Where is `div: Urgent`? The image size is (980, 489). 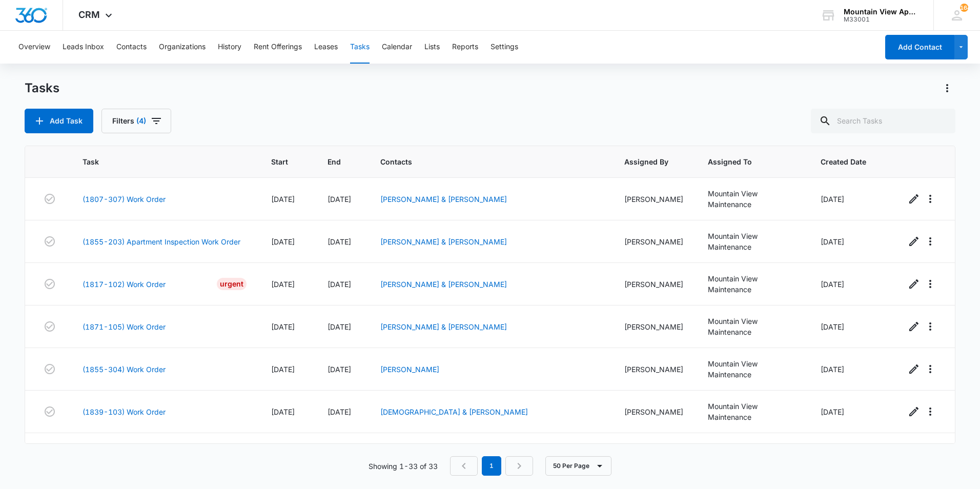
div: Urgent is located at coordinates (231, 284).